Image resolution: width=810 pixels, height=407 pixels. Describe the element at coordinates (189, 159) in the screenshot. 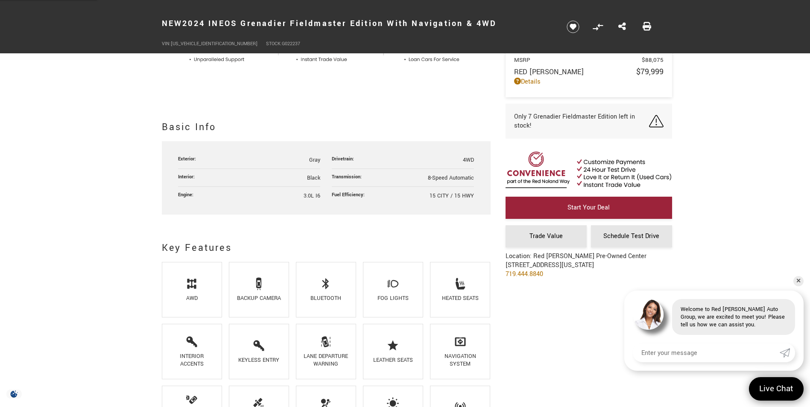

I see `div: Exterior:` at that location.